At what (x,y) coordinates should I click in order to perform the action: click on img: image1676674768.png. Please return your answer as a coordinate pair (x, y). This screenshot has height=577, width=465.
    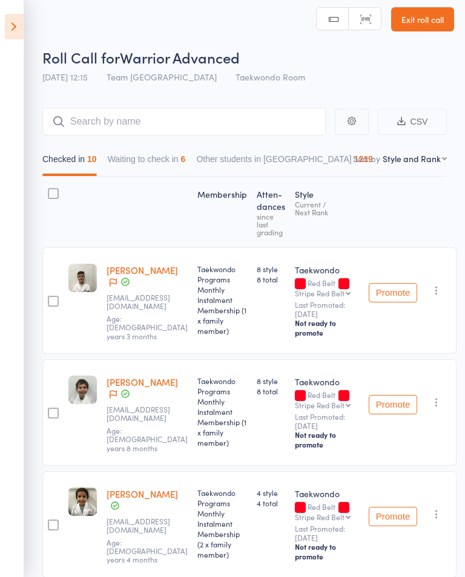
    Looking at the image, I should click on (82, 502).